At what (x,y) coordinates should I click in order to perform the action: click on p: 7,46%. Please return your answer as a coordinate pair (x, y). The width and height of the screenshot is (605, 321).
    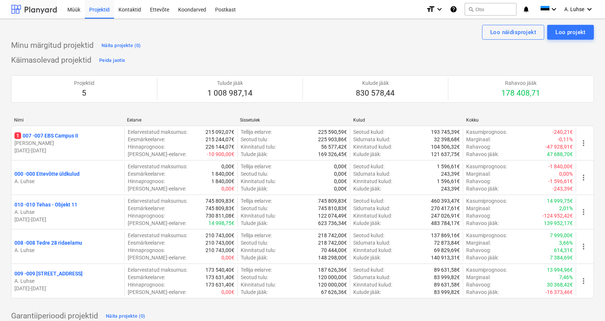
    Looking at the image, I should click on (566, 277).